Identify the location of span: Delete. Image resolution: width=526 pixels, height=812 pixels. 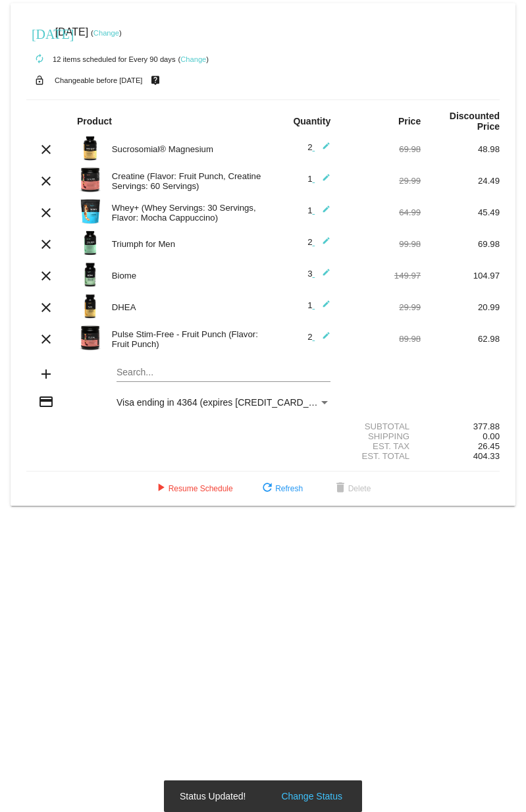
(351, 489).